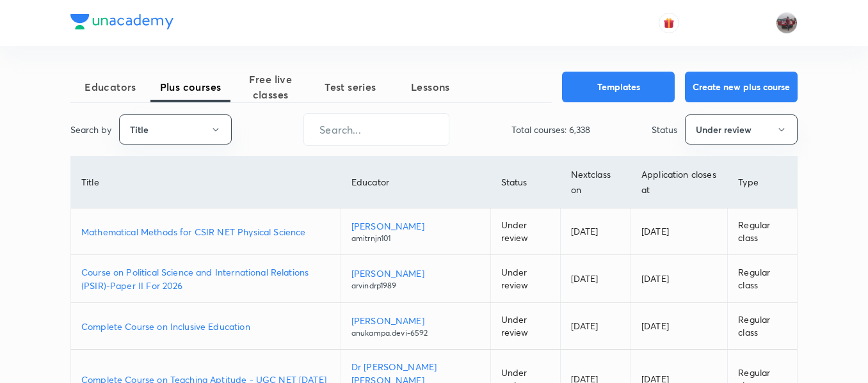 Image resolution: width=868 pixels, height=383 pixels. Describe the element at coordinates (205, 232) in the screenshot. I see `a: Mathematical Methods for CSIR NET Physical Science` at that location.